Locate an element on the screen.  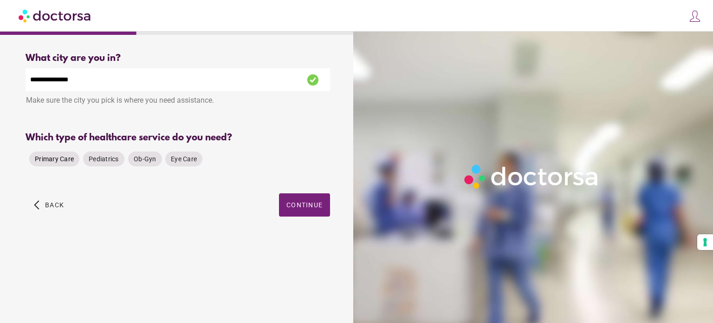
img: Logo-Doctorsa-trans-White-partial-flat.png is located at coordinates (532, 176).